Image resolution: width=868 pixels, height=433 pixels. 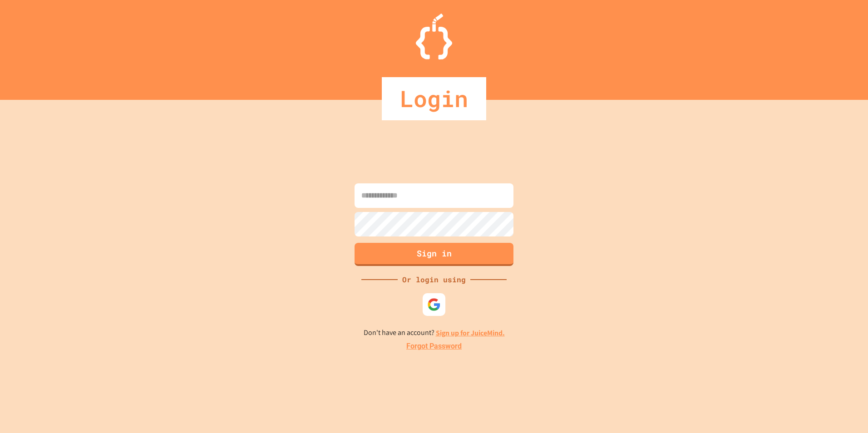 I want to click on div: Or login using, so click(x=434, y=280).